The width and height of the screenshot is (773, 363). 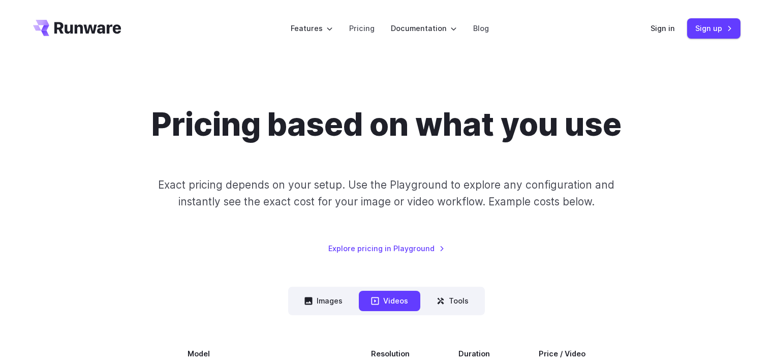 I want to click on label: Features, so click(x=311, y=28).